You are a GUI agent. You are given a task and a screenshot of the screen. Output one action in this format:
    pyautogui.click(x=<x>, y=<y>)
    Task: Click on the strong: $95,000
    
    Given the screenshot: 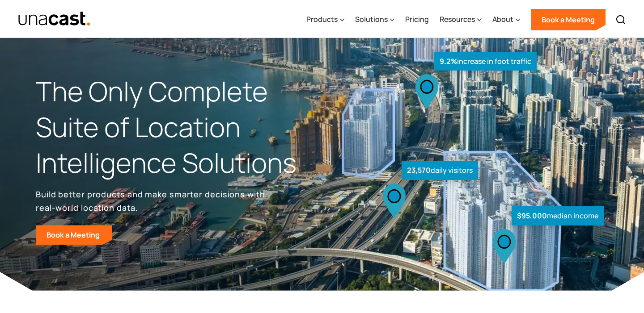 What is the action you would take?
    pyautogui.click(x=532, y=215)
    